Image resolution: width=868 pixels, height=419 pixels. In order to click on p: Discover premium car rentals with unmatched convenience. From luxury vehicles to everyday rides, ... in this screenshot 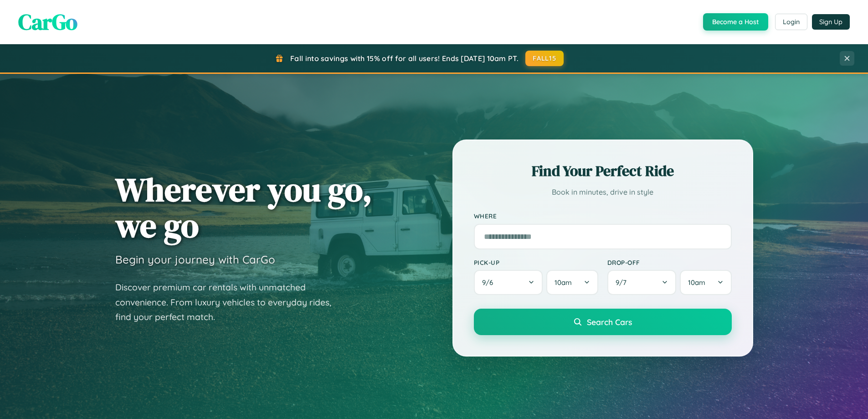, I will do `click(229, 302)`.